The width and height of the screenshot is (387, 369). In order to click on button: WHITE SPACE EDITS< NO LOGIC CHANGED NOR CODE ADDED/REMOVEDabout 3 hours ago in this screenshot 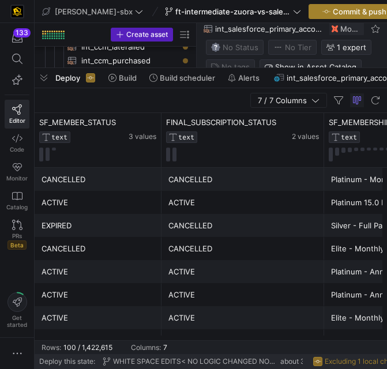, I will do `click(202, 361)`.